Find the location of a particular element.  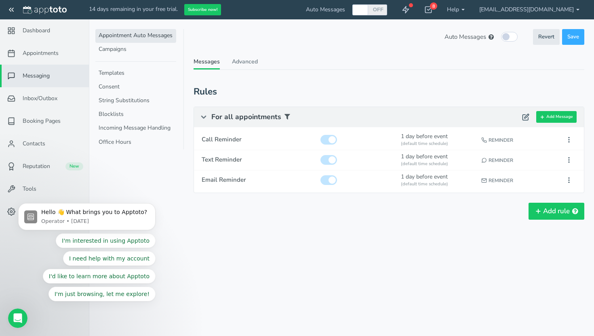

button: Save is located at coordinates (573, 37).